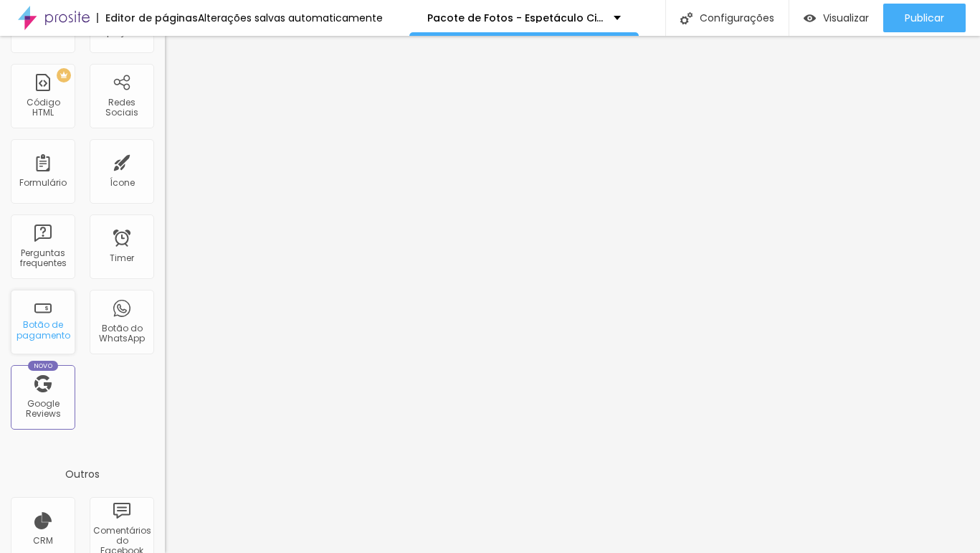 The image size is (980, 553). What do you see at coordinates (809, 18) in the screenshot?
I see `img: view-1.svg` at bounding box center [809, 18].